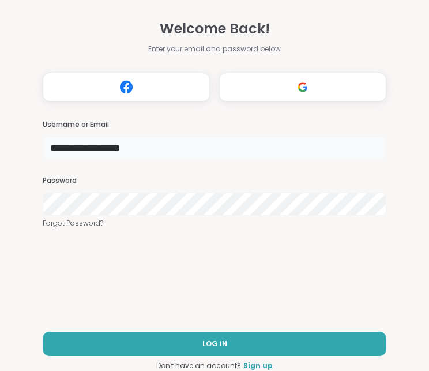  What do you see at coordinates (214, 124) in the screenshot?
I see `h3: Username or Email` at bounding box center [214, 124].